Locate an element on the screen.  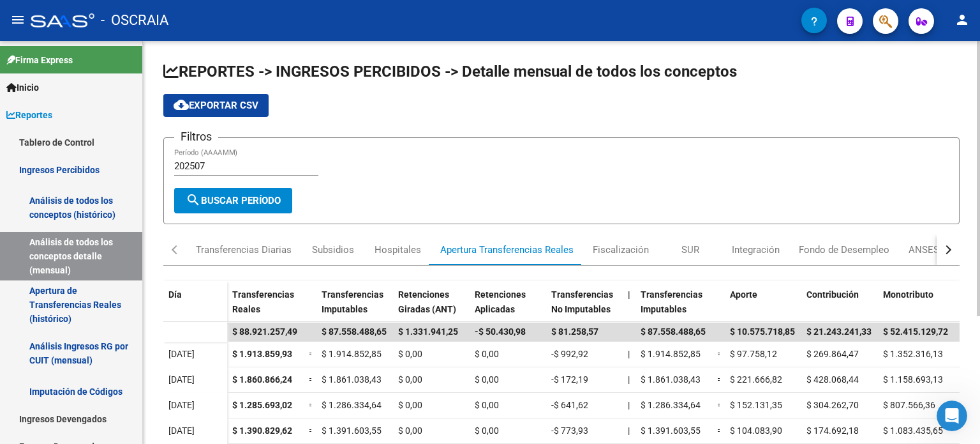
button: Buscar Período is located at coordinates (233, 200).